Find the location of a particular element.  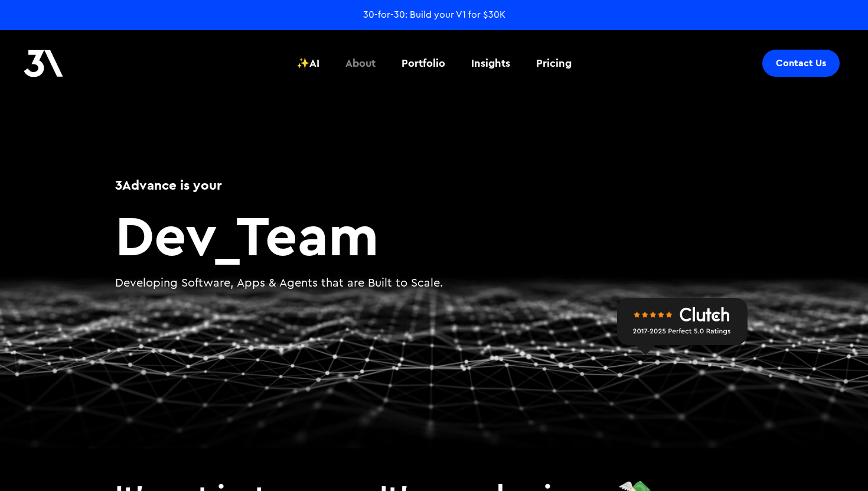

div: Pricing is located at coordinates (554, 63).